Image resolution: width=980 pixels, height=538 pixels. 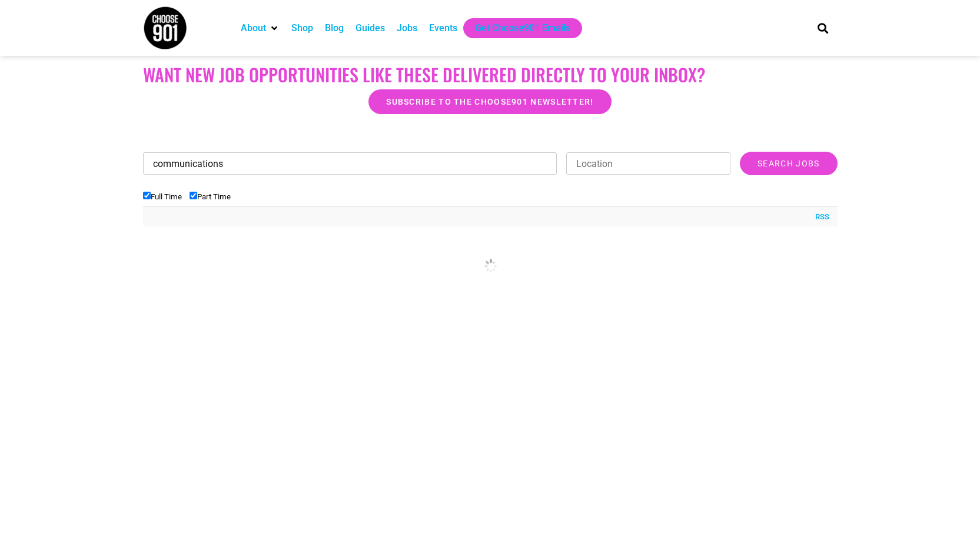 I want to click on div: Jobs, so click(x=407, y=28).